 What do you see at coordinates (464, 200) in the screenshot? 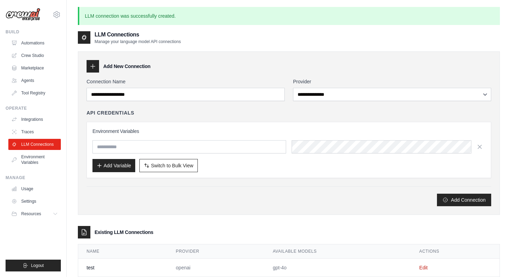
I see `button: Add Connection` at bounding box center [464, 200].